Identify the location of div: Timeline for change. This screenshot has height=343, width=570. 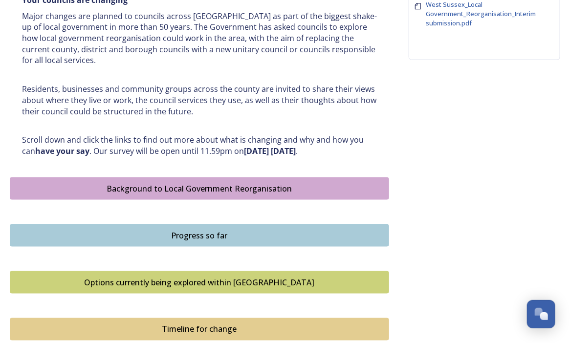
(200, 330).